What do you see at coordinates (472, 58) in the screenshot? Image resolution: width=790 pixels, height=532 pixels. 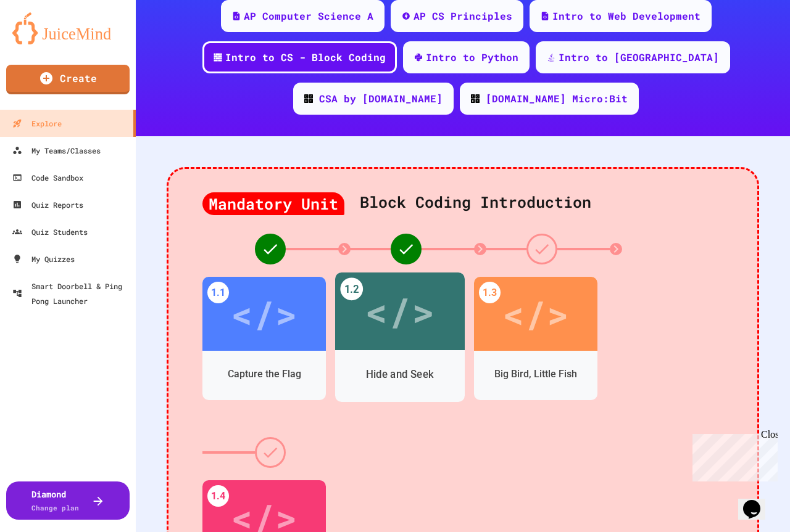 I see `div: Intro to Python` at bounding box center [472, 58].